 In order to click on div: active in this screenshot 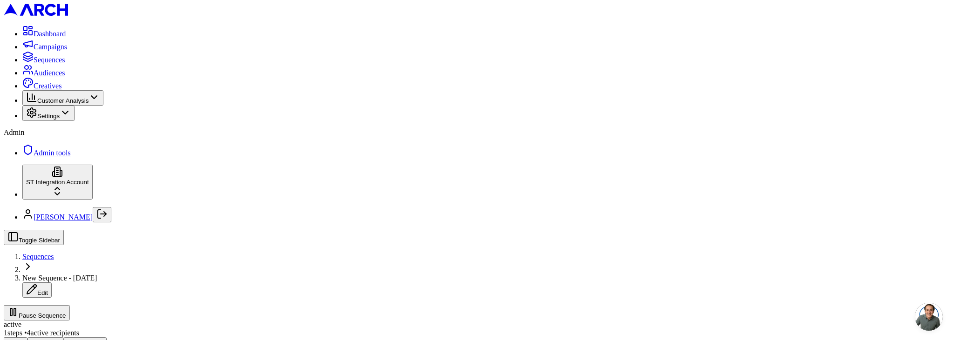, I will do `click(477, 325)`.